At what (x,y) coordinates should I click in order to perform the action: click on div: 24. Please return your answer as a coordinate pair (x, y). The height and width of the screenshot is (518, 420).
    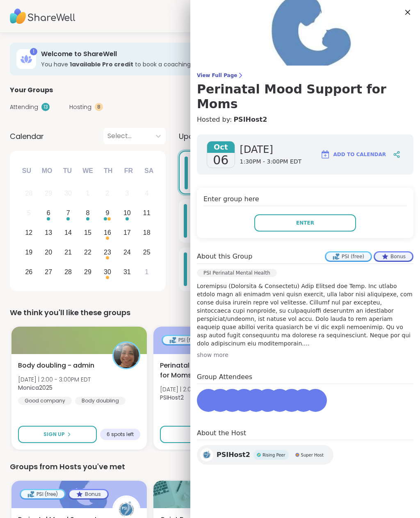
    Looking at the image, I should click on (127, 252).